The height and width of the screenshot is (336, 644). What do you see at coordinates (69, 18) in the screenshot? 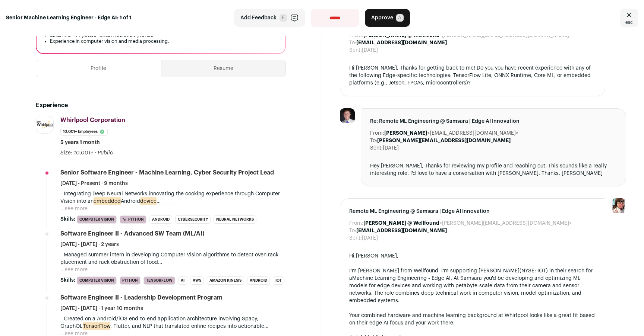
I see `strong: Senior Machine Learning Engineer - Edge AI: 1 of 1` at bounding box center [69, 18].